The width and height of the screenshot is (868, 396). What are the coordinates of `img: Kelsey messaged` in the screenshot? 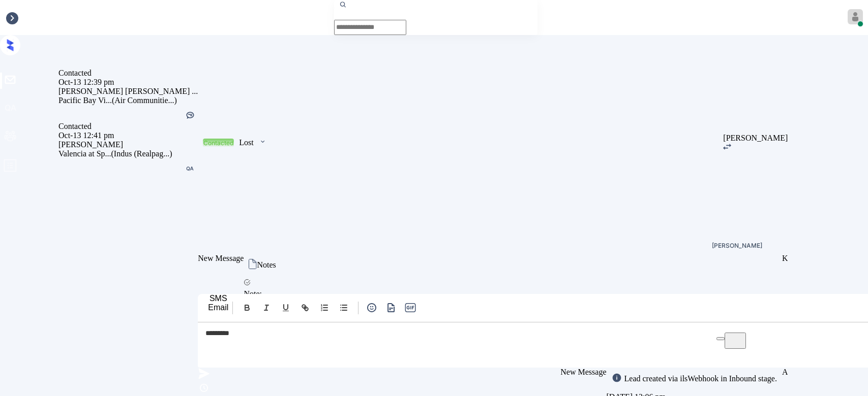 It's located at (190, 169).